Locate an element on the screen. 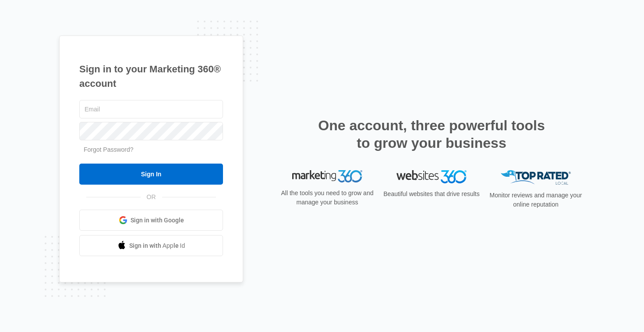 The height and width of the screenshot is (332, 644). h2: One account, three powerful tools to grow your business is located at coordinates (431, 134).